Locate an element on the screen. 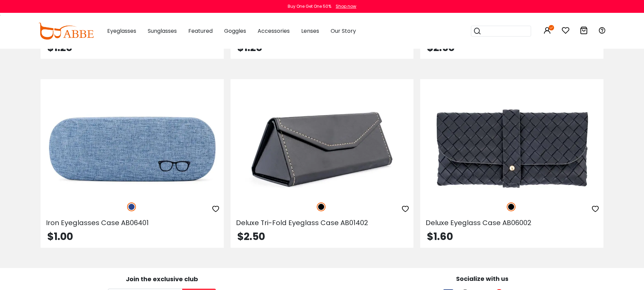 The width and height of the screenshot is (644, 290). span: Accessories is located at coordinates (274, 31).